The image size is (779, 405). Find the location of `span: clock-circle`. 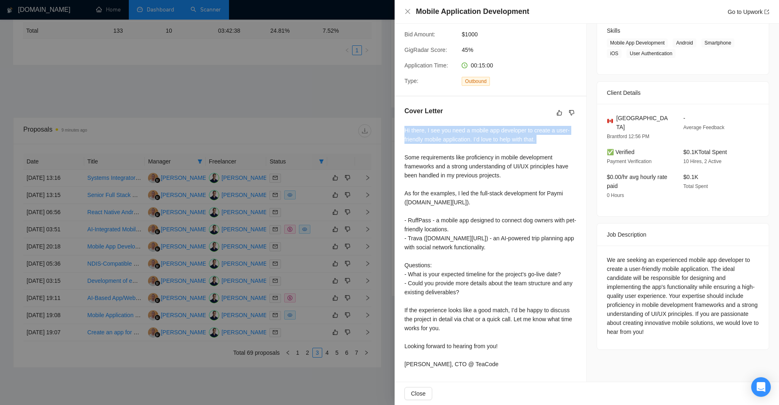

span: clock-circle is located at coordinates (465, 65).